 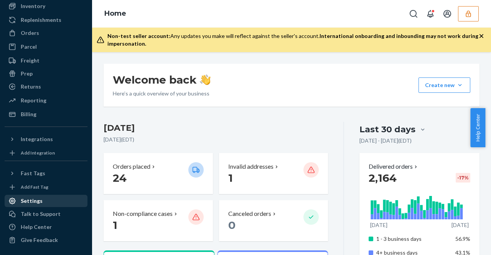 What do you see at coordinates (273, 221) in the screenshot?
I see `button: Canceled orders 0` at bounding box center [273, 221].